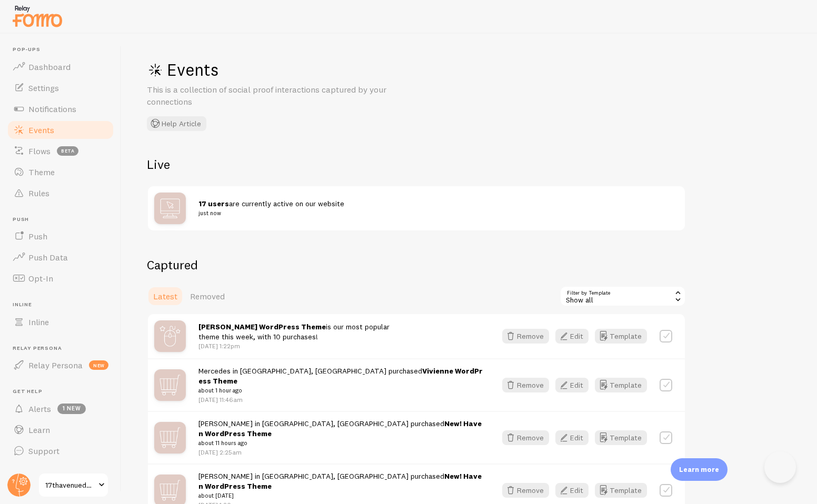 The image size is (817, 504). I want to click on span: Dashboard, so click(50, 67).